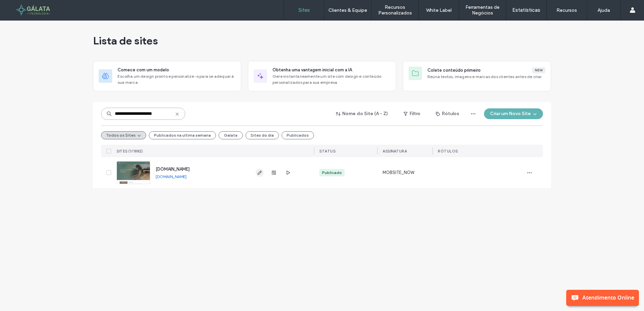 Image resolution: width=644 pixels, height=311 pixels. I want to click on span: Reúna textos, imagens e marcas dos clientes antes de criar., so click(486, 77).